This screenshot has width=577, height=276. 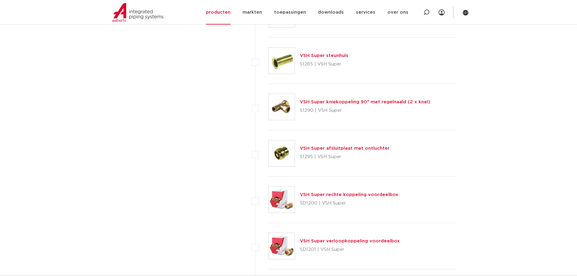 I want to click on a: VSH Super steunhuls, so click(x=324, y=55).